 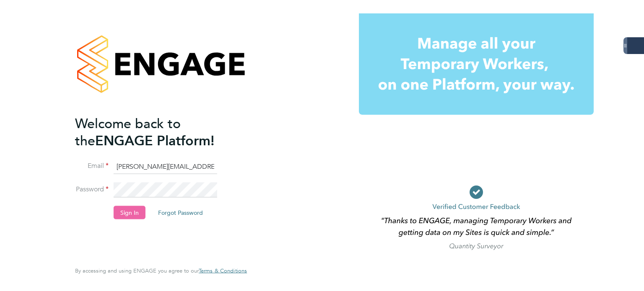 What do you see at coordinates (161, 271) in the screenshot?
I see `span: By accessing and using ENGAGE you agree to our` at bounding box center [161, 271].